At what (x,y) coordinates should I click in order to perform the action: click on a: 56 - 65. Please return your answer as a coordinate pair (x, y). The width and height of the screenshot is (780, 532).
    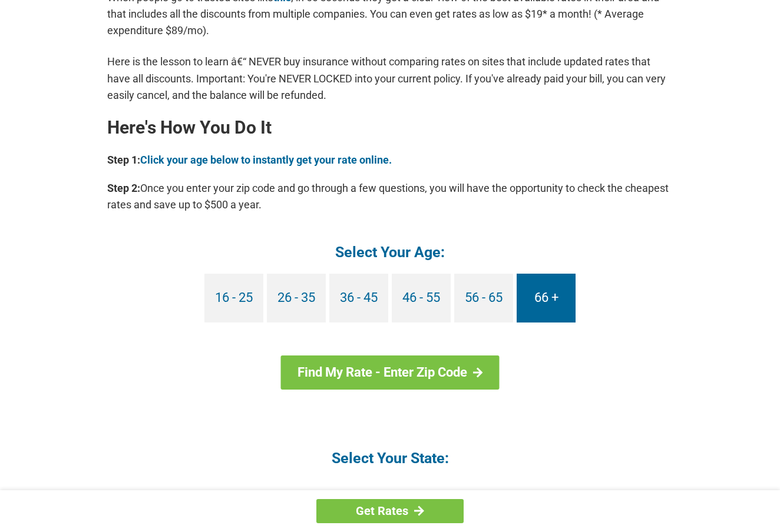
    Looking at the image, I should click on (484, 298).